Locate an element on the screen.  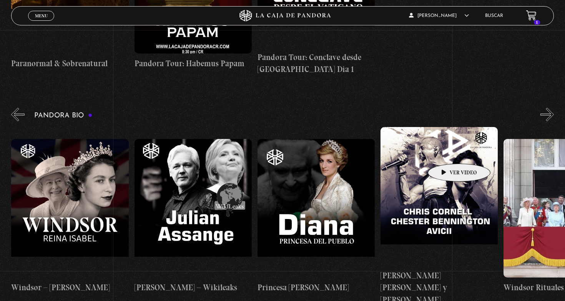
button: Previous is located at coordinates (18, 114).